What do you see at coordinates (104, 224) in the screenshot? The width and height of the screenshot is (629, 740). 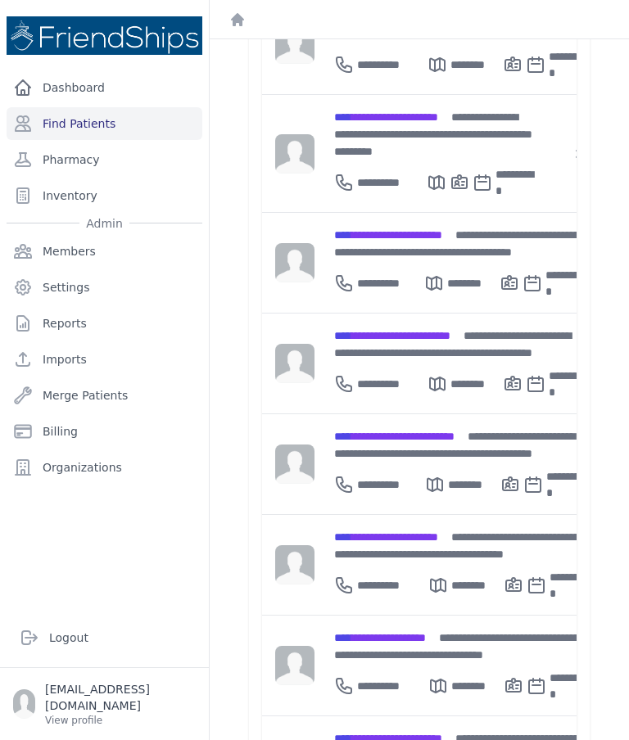 I see `span: Admin` at bounding box center [104, 224].